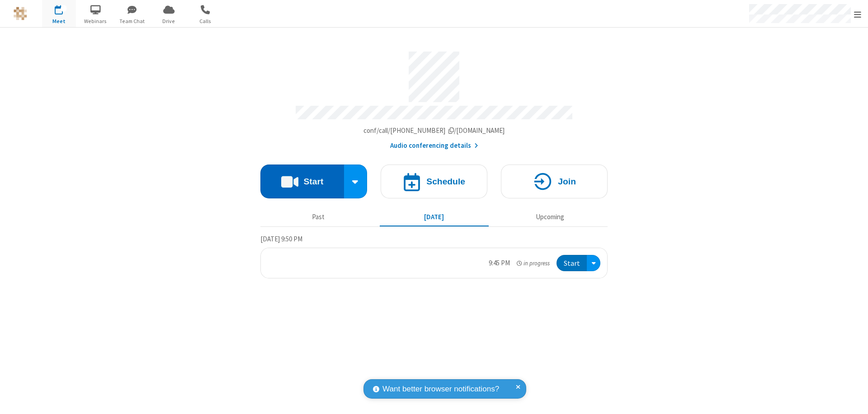  What do you see at coordinates (434, 131) in the screenshot?
I see `button: Copy my meeting room linkCopy my meeting room link` at bounding box center [434, 131].